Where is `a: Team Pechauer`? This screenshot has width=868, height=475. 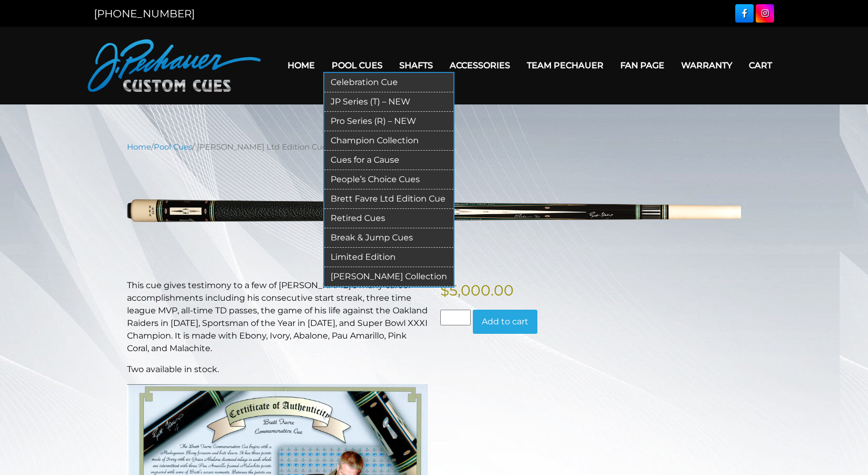 a: Team Pechauer is located at coordinates (566, 65).